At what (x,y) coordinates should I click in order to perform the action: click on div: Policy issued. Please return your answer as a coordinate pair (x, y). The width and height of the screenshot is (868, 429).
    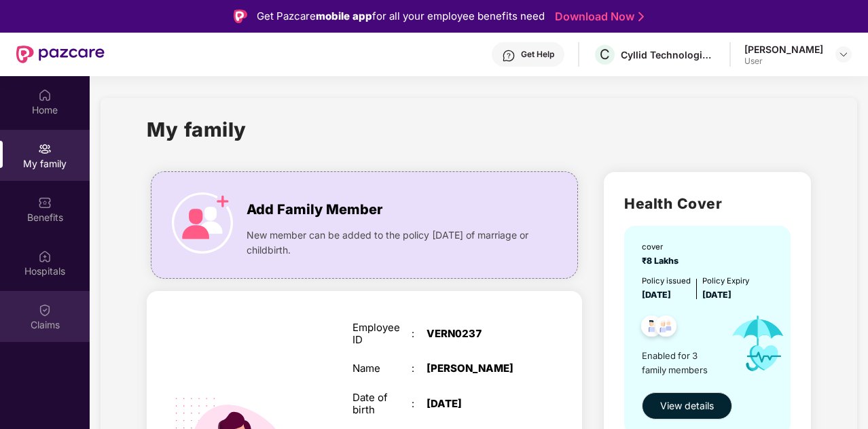
    Looking at the image, I should click on (666, 281).